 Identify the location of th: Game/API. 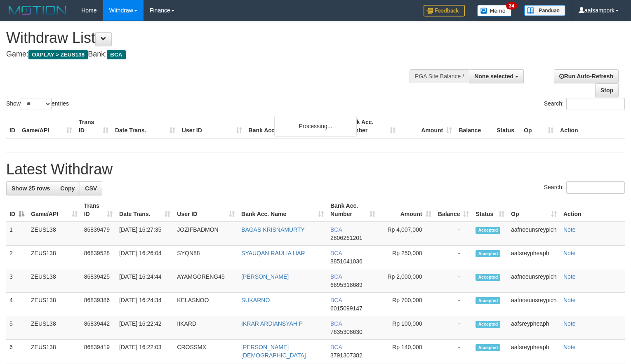
(47, 126).